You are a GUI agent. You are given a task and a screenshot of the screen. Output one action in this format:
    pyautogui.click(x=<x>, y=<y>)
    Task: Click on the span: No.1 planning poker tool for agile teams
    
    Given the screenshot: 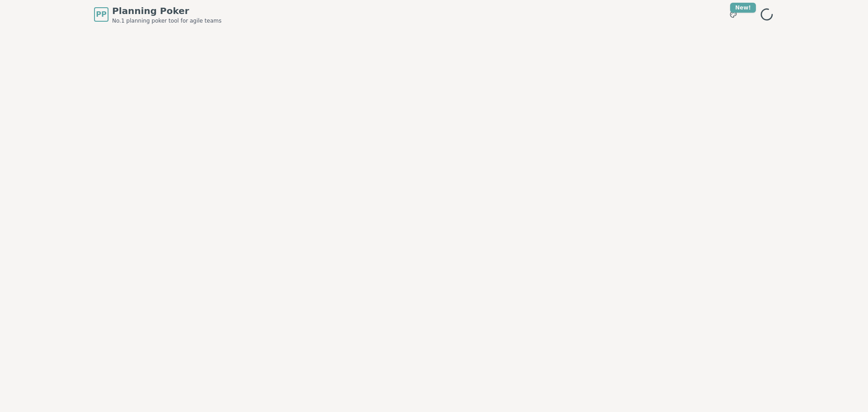 What is the action you would take?
    pyautogui.click(x=167, y=21)
    